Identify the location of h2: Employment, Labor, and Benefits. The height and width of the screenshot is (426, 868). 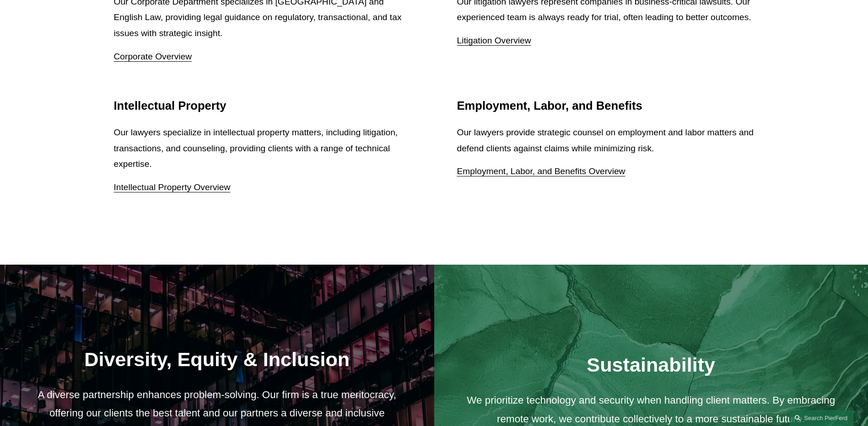
(606, 106).